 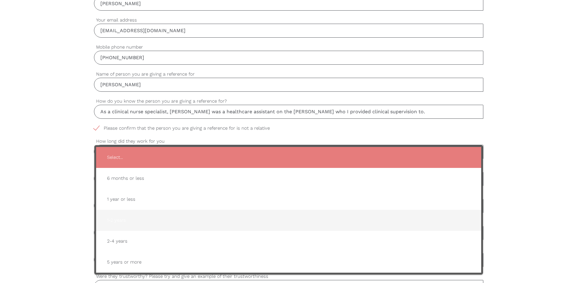 I want to click on label: What were their strengths?, so click(x=288, y=222).